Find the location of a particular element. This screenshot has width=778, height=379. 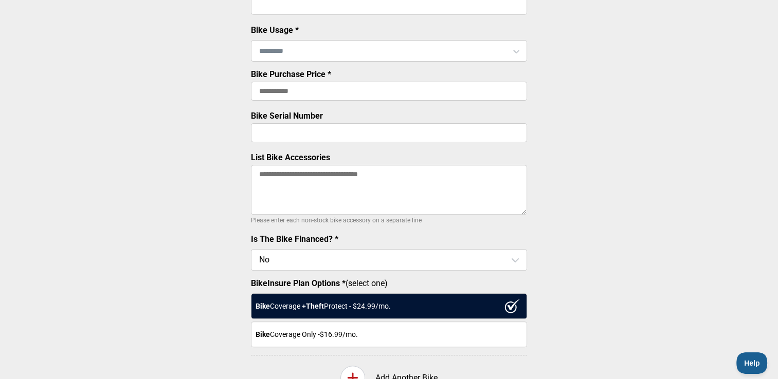

label: Is The Bike Financed? * is located at coordinates (295, 239).